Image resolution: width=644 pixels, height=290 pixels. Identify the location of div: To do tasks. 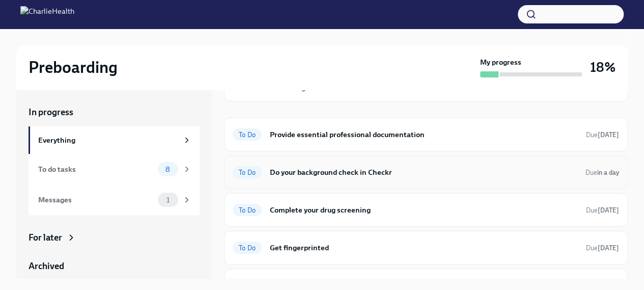
(96, 169).